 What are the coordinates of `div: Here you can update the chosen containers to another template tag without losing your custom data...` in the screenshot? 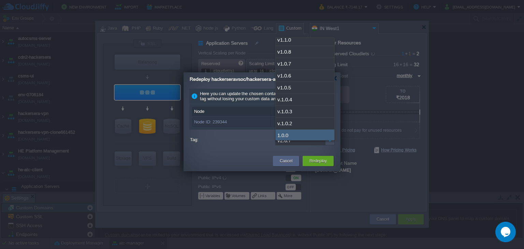 It's located at (262, 96).